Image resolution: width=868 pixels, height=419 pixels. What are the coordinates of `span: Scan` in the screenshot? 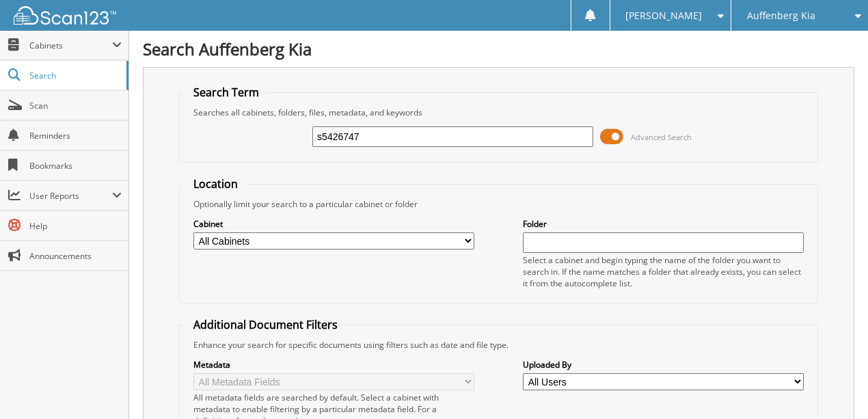 It's located at (75, 105).